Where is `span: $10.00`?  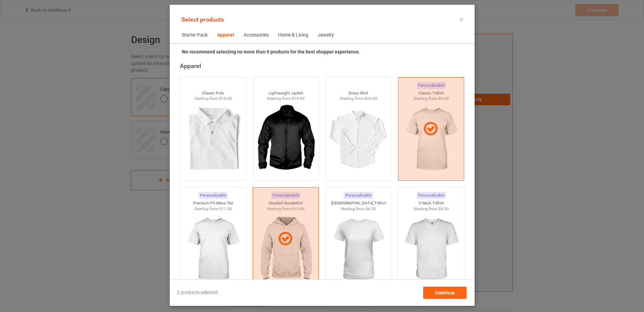
span: $10.00 is located at coordinates (225, 99).